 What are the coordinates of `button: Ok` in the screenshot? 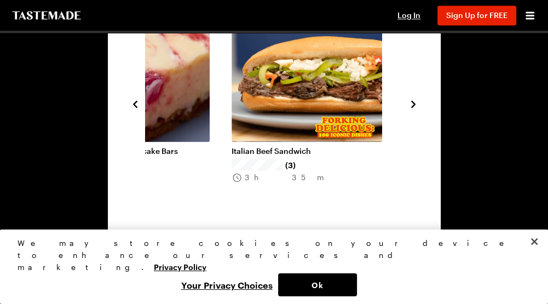 It's located at (318, 285).